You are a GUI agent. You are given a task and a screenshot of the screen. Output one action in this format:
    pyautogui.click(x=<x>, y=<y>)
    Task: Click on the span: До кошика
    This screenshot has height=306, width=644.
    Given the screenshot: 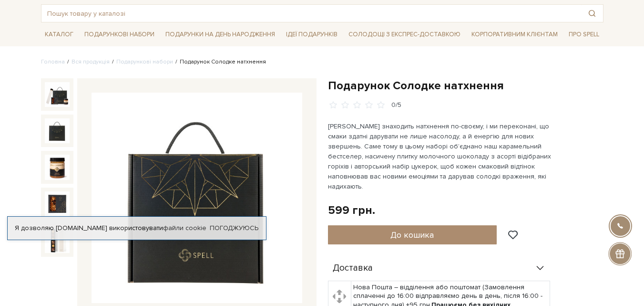 What is the action you would take?
    pyautogui.click(x=412, y=235)
    